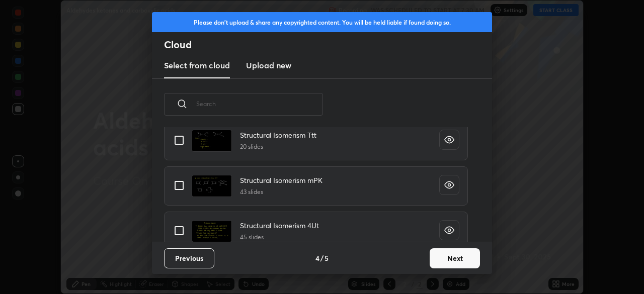 This screenshot has height=294, width=644. I want to click on h4: 5, so click(327, 258).